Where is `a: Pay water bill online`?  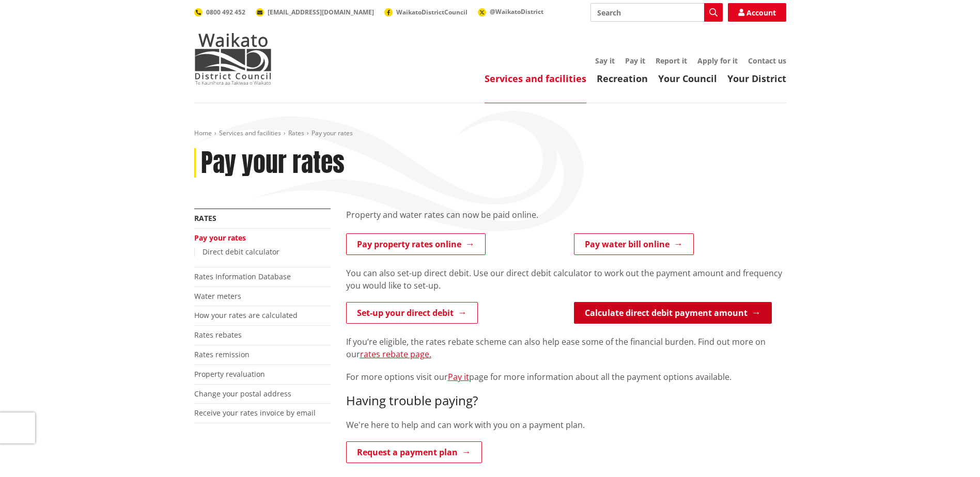 a: Pay water bill online is located at coordinates (634, 245).